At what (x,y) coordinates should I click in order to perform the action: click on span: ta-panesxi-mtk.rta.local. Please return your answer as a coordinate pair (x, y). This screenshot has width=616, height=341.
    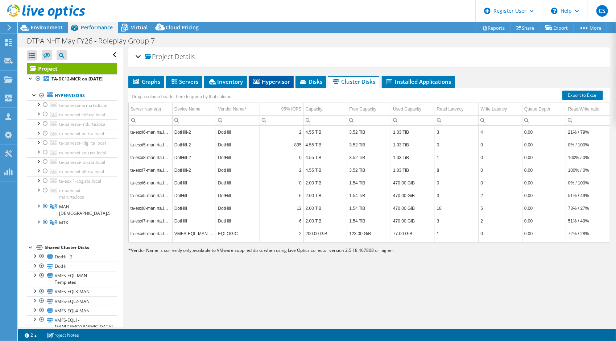
    Looking at the image, I should click on (83, 124).